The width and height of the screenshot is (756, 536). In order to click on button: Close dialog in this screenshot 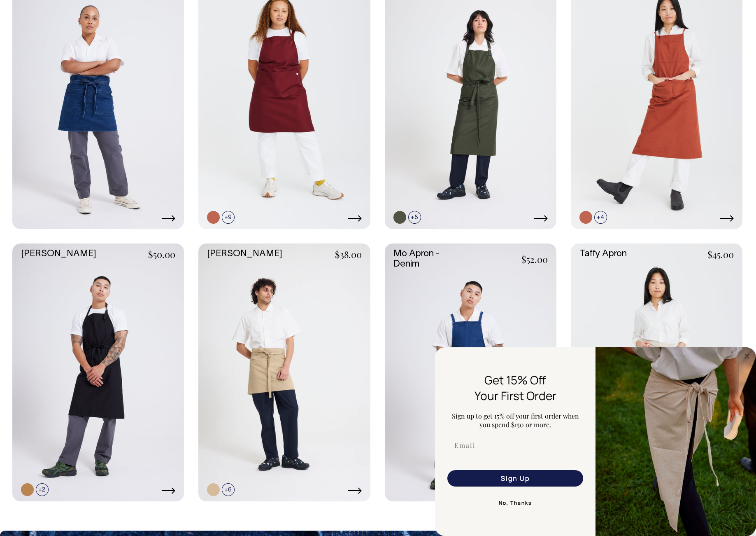, I will do `click(747, 356)`.